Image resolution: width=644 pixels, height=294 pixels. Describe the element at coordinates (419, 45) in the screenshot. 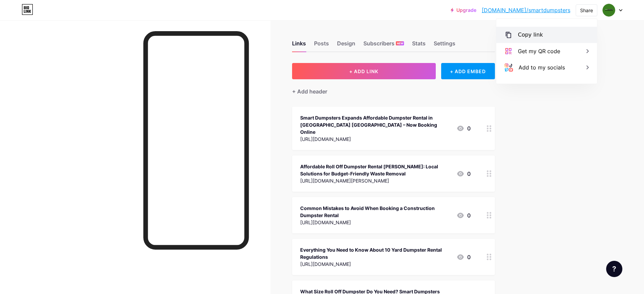

I see `div: Stats` at that location.